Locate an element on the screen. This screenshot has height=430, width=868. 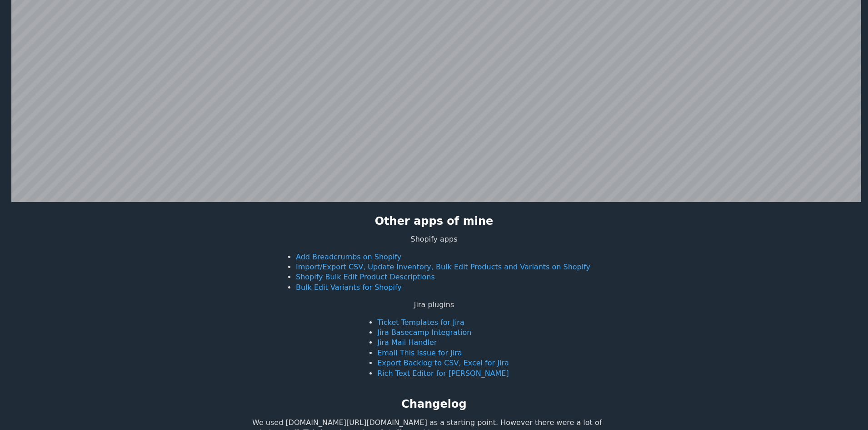
a: Jira Mail Handler is located at coordinates (407, 342).